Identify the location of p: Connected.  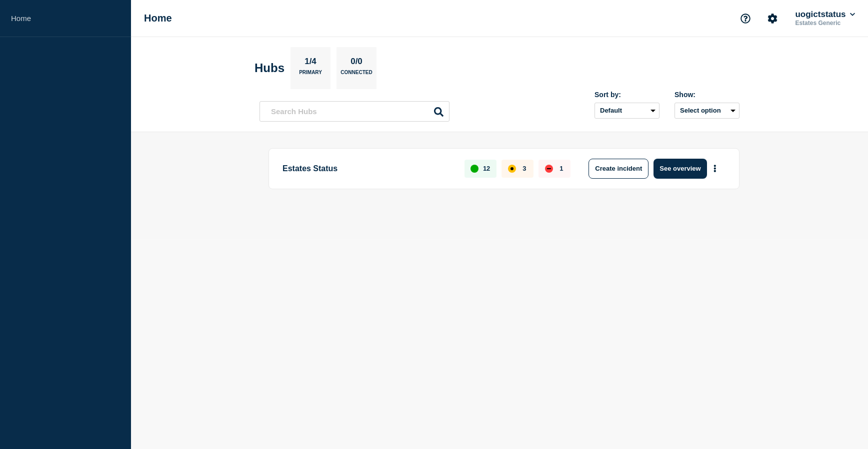
(356, 74).